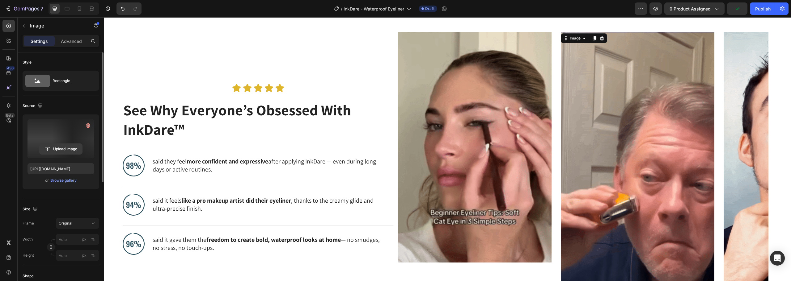  I want to click on span: Draft, so click(430, 9).